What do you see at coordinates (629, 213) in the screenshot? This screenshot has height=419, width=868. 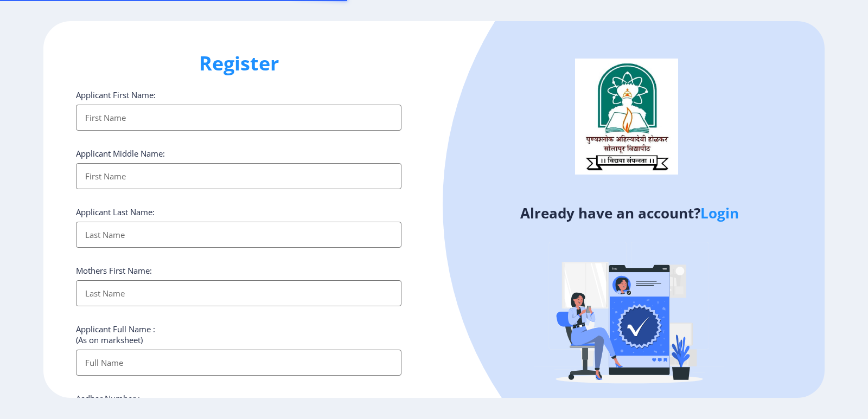 I see `h4: Already have an account?` at bounding box center [629, 213].